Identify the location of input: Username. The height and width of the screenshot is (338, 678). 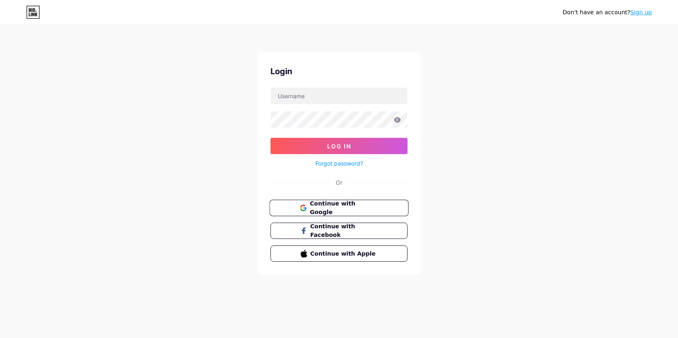
(339, 96).